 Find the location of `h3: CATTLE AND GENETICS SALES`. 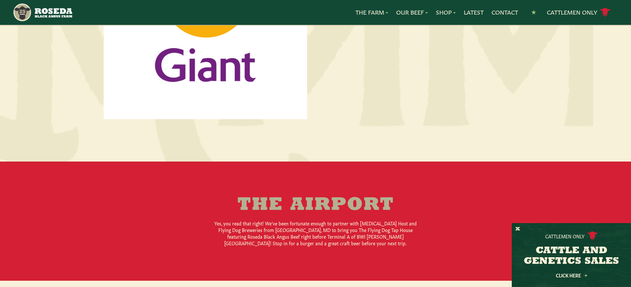

h3: CATTLE AND GENETICS SALES is located at coordinates (572, 256).